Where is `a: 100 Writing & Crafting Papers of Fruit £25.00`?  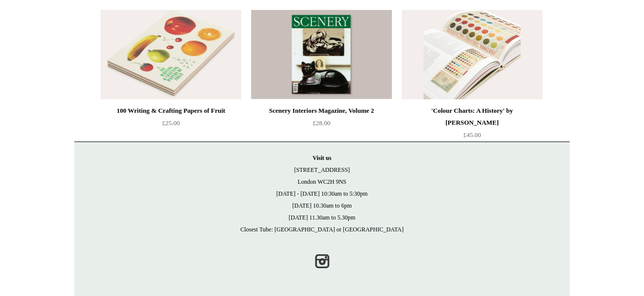 a: 100 Writing & Crafting Papers of Fruit £25.00 is located at coordinates (171, 125).